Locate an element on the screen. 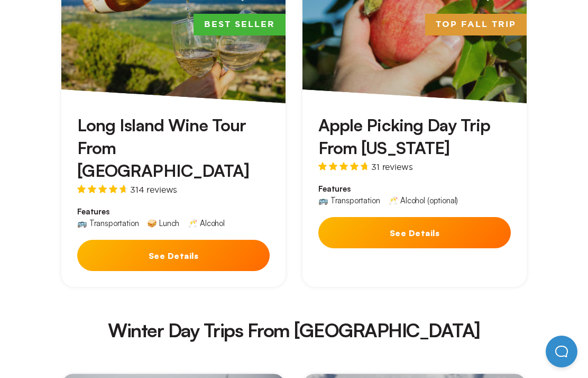  span: Best Seller is located at coordinates (240, 25).